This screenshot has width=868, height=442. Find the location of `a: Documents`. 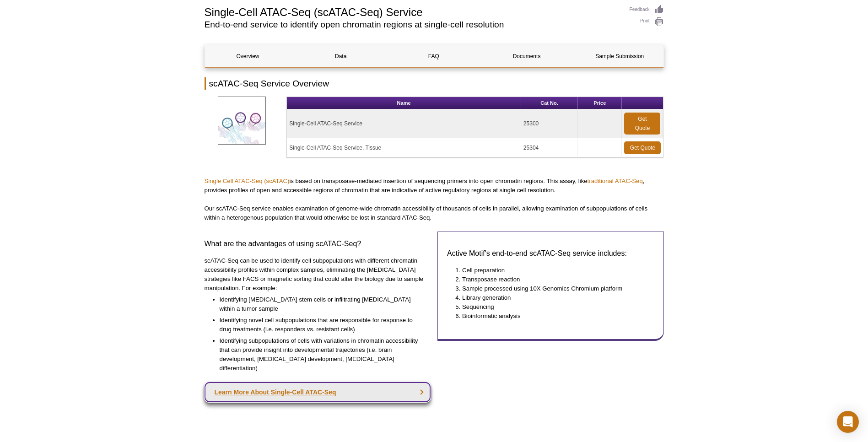

a: Documents is located at coordinates (527, 56).